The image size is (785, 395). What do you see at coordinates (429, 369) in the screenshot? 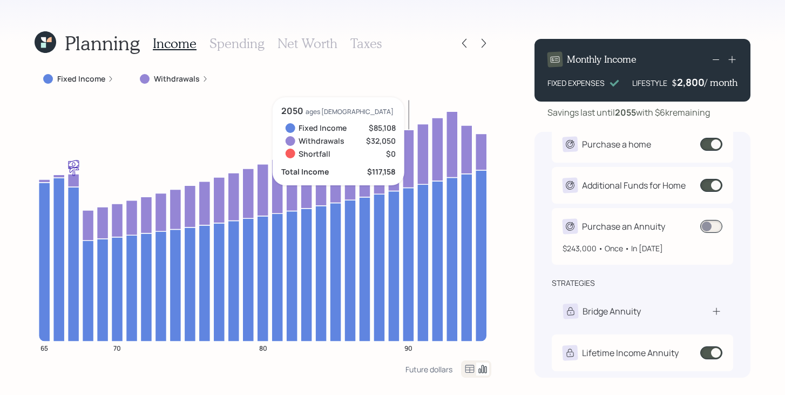
I see `div: Future dollars` at bounding box center [429, 369].